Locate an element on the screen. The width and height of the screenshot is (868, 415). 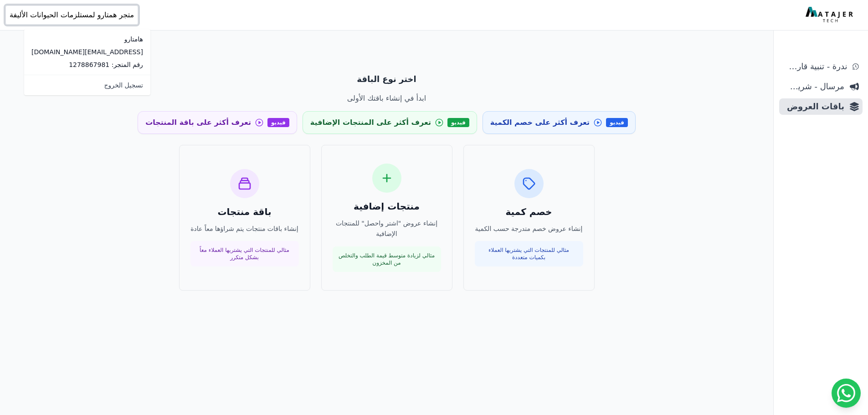
h3: خصم كمية is located at coordinates (529, 212).